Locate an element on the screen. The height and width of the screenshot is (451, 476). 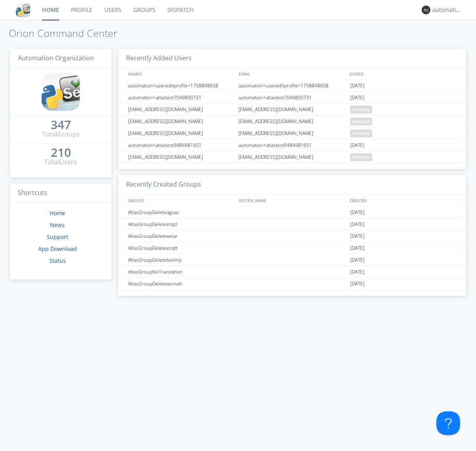
div: 347 is located at coordinates (60, 125).